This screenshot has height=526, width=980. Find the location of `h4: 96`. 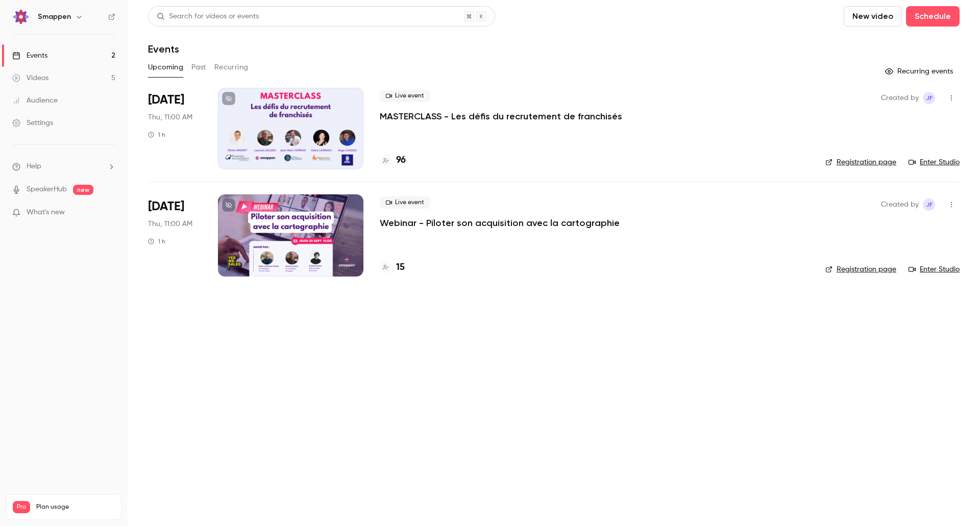

h4: 96 is located at coordinates (401, 160).